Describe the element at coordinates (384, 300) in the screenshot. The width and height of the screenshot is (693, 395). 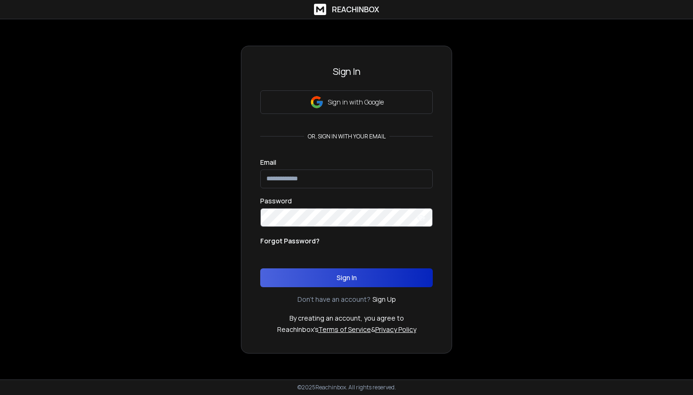
I see `a: Sign Up` at that location.